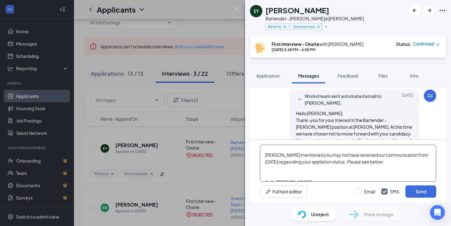 This screenshot has height=226, width=451. Describe the element at coordinates (295, 44) in the screenshot. I see `b: First Interview - Onsite` at that location.